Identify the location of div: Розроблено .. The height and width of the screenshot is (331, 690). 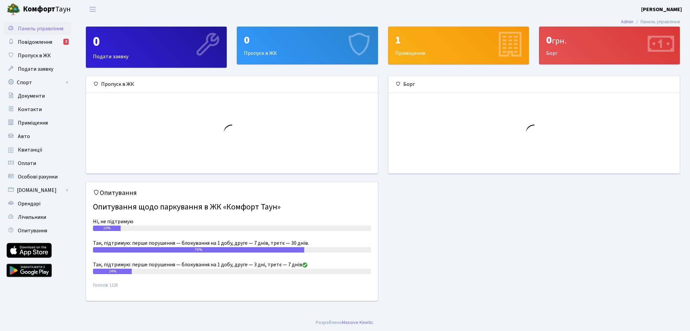
(345, 323).